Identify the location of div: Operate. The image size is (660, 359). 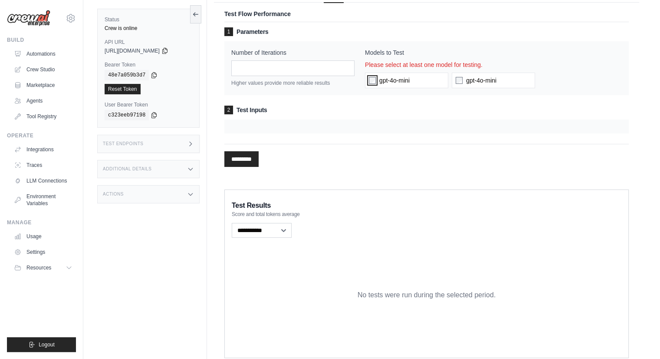
(41, 135).